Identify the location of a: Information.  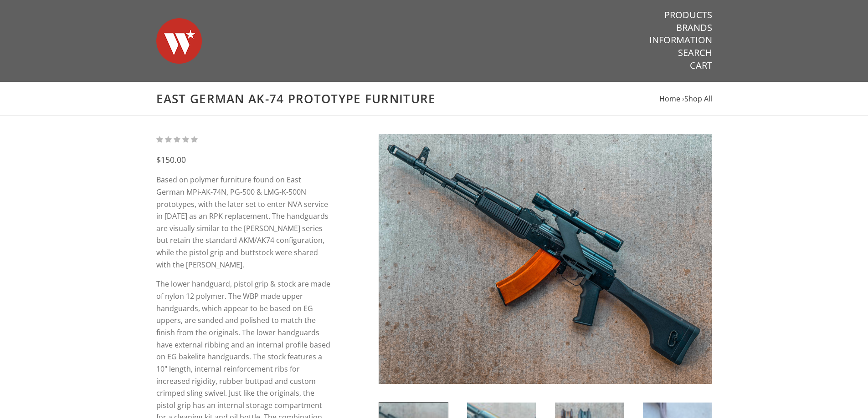
(681, 40).